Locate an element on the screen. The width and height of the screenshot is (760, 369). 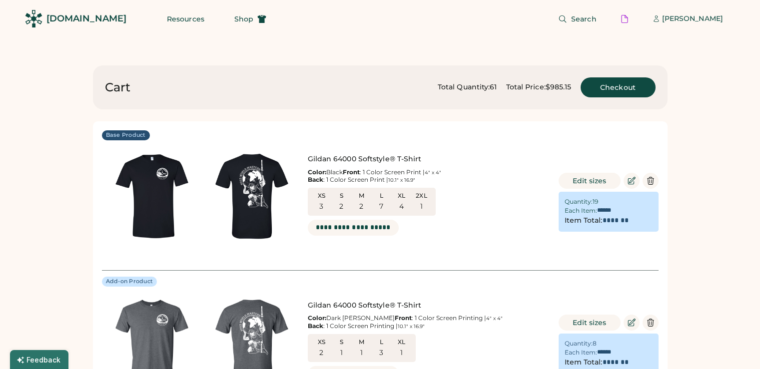
div: Add-on Product is located at coordinates (129, 282).